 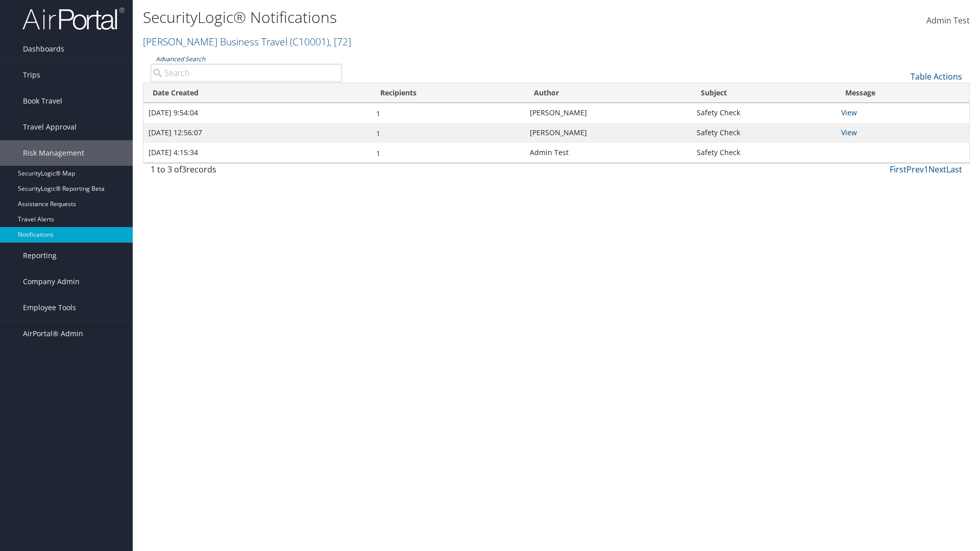 What do you see at coordinates (947, 21) in the screenshot?
I see `span: Admin Test` at bounding box center [947, 21].